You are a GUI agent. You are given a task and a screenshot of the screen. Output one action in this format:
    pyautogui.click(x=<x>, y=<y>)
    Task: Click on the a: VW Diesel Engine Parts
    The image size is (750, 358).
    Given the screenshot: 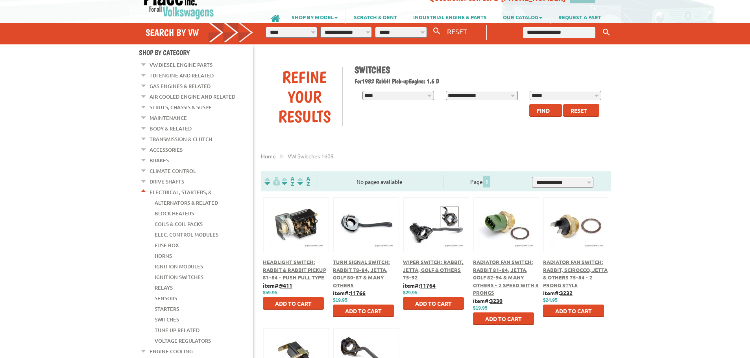 What is the action you would take?
    pyautogui.click(x=181, y=65)
    